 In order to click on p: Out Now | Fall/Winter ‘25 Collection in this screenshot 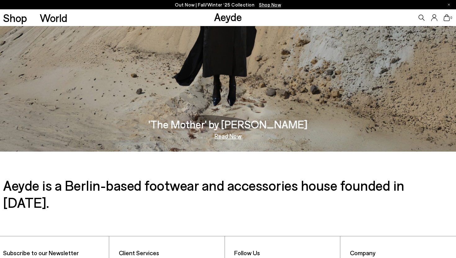, I will do `click(228, 5)`.